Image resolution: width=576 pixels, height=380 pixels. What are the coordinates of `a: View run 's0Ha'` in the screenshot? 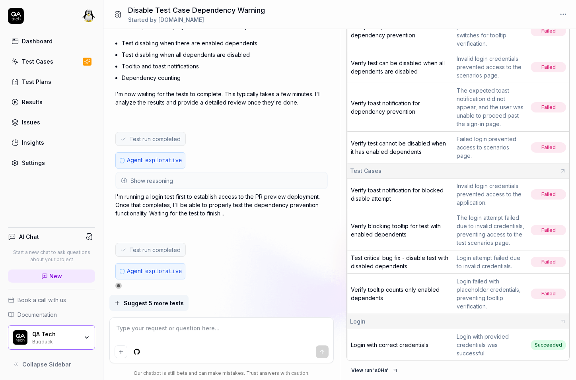 It's located at (375, 370).